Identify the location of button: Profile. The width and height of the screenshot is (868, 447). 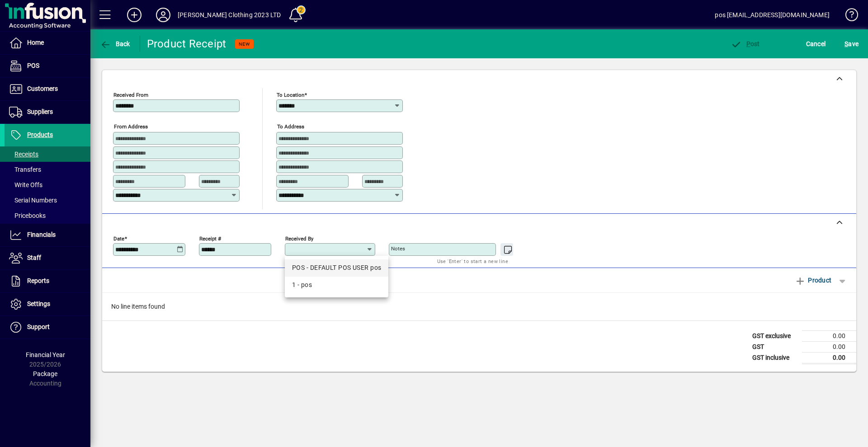
(163, 15).